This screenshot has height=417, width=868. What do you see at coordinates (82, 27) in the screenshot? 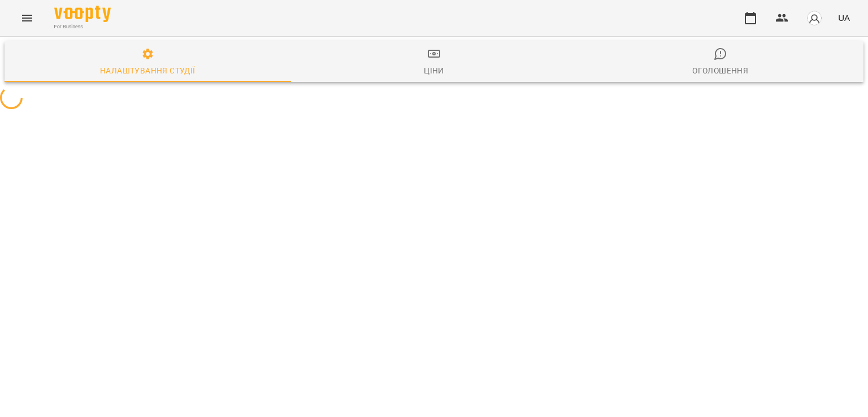
I see `span: For Business` at bounding box center [82, 27].